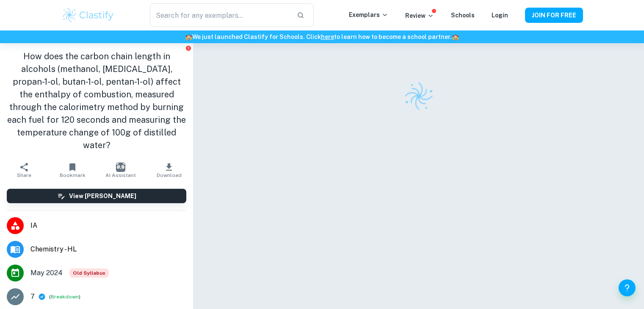  What do you see at coordinates (121, 170) in the screenshot?
I see `button: AI Assistant` at bounding box center [121, 170].